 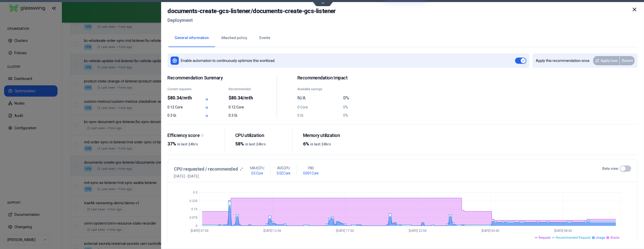 I want to click on p: MAX CPU, so click(x=257, y=168).